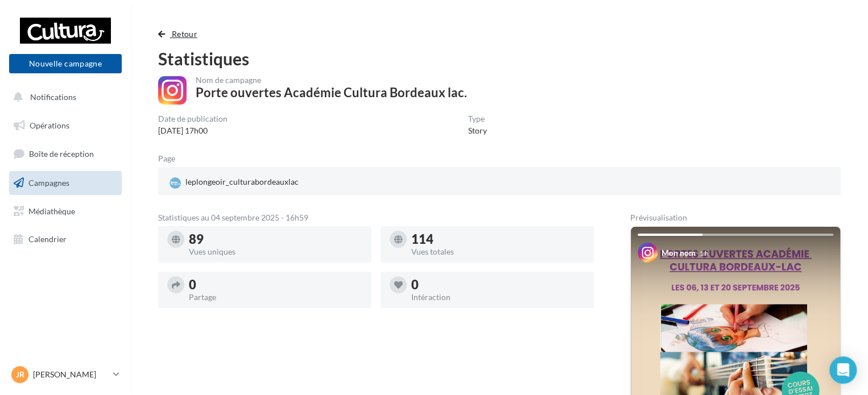 The height and width of the screenshot is (395, 868). What do you see at coordinates (678, 253) in the screenshot?
I see `div: Mon nom` at bounding box center [678, 253].